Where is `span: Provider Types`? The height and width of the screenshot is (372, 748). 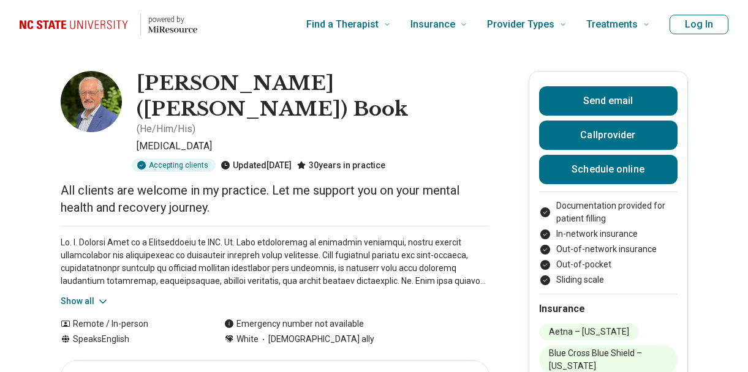
span: Provider Types is located at coordinates (520, 24).